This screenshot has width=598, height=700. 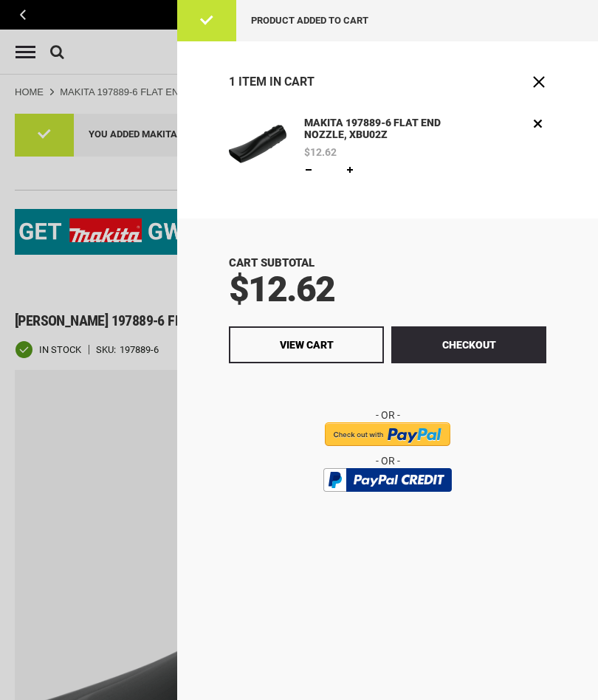 What do you see at coordinates (309, 20) in the screenshot?
I see `span: Product added to cart` at bounding box center [309, 20].